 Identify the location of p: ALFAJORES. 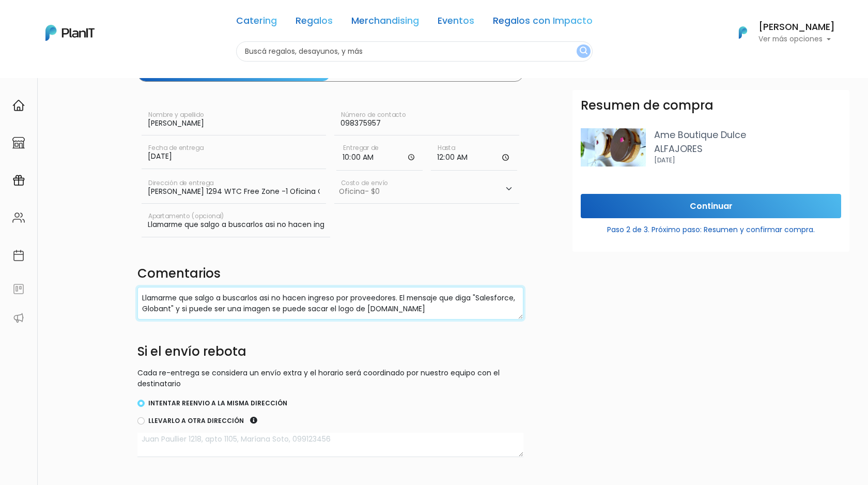
(748, 149).